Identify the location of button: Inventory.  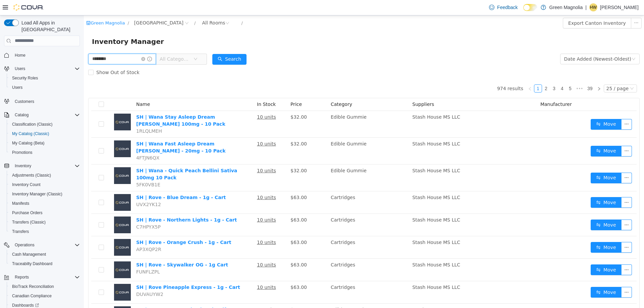
(23, 166).